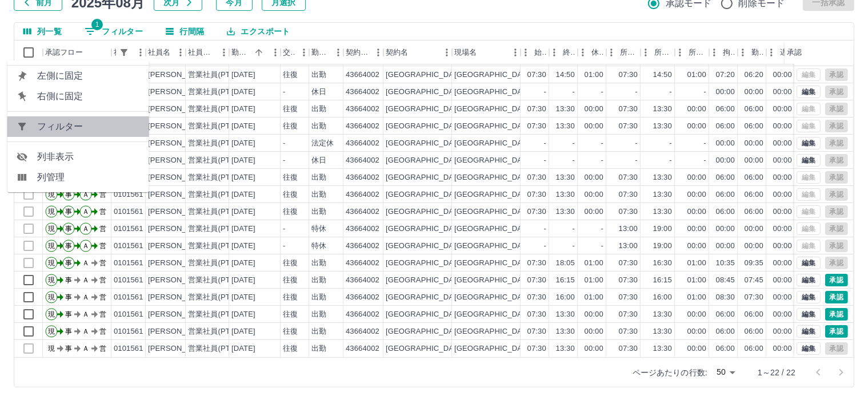 The image size is (868, 401). Describe the element at coordinates (657, 52) in the screenshot. I see `div: 所定終業` at that location.